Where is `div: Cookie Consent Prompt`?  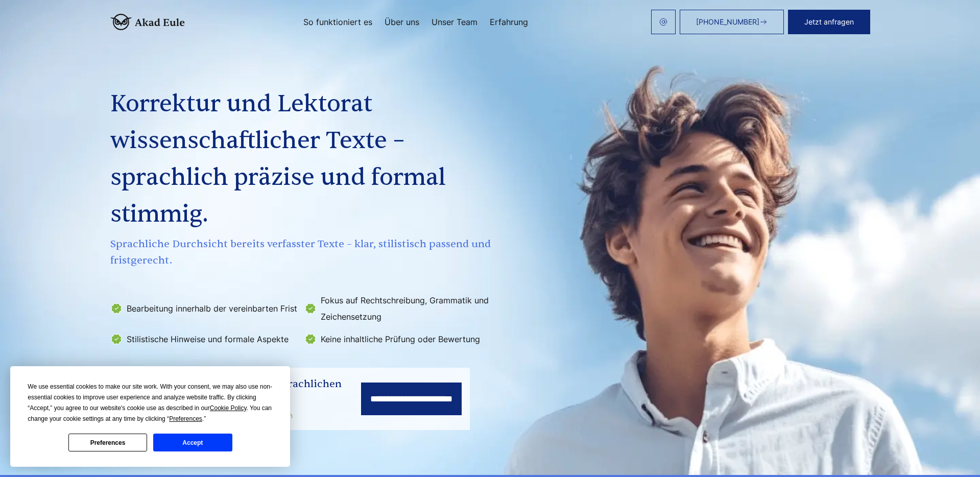
div: Cookie Consent Prompt is located at coordinates (150, 417).